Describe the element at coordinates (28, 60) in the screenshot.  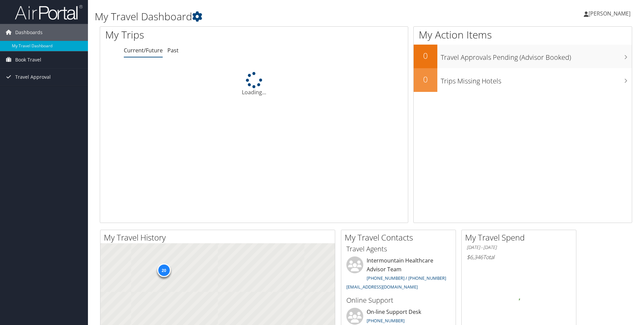
I see `span: Book Travel` at that location.